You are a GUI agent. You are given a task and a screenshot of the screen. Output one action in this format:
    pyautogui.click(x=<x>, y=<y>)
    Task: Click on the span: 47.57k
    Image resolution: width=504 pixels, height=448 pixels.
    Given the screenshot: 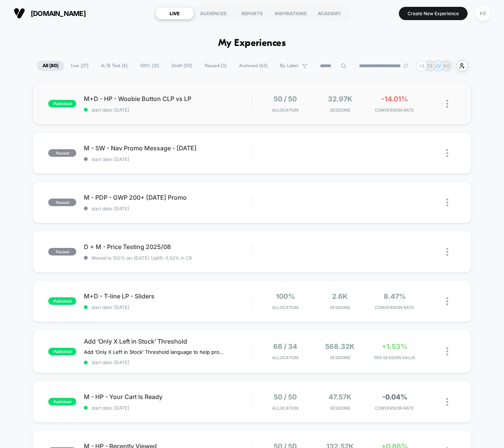 What is the action you would take?
    pyautogui.click(x=340, y=397)
    